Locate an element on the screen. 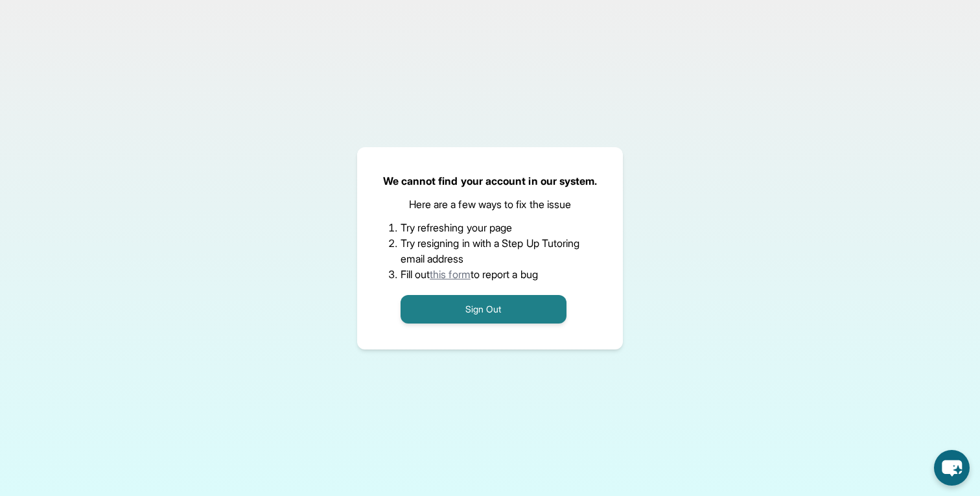 The height and width of the screenshot is (496, 980). p: Here are a few ways to fix the issue is located at coordinates (490, 204).